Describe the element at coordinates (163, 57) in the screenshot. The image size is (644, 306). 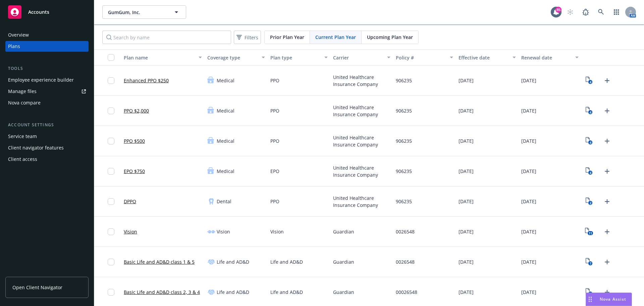
I see `button: Plan name` at that location.